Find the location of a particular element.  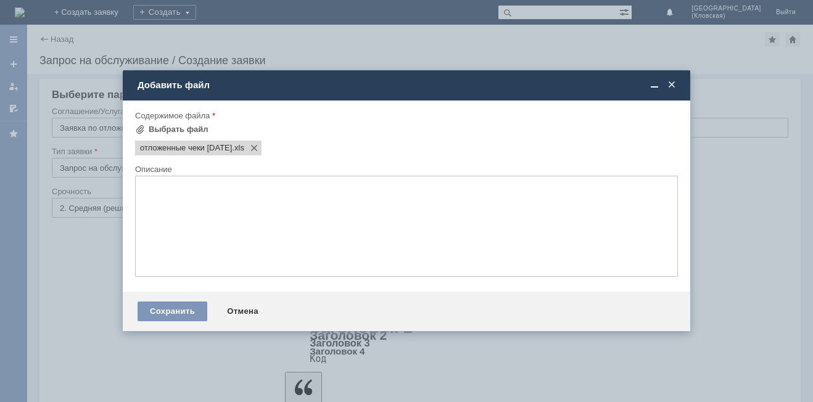

div: Добавить файл is located at coordinates (408, 85).